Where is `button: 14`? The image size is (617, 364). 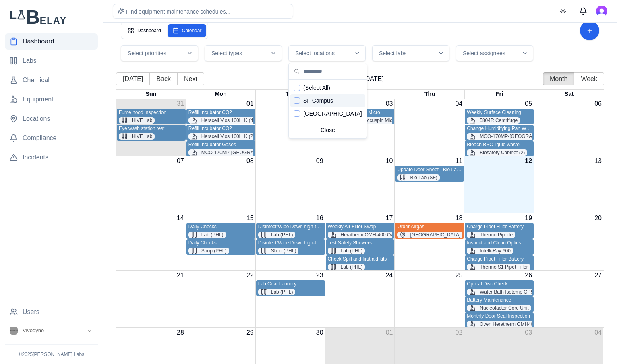 button: 14 is located at coordinates (181, 218).